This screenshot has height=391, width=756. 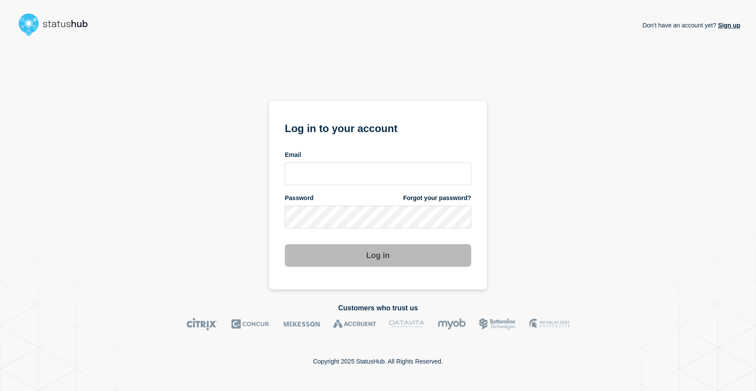 I want to click on a: Sign up, so click(x=728, y=25).